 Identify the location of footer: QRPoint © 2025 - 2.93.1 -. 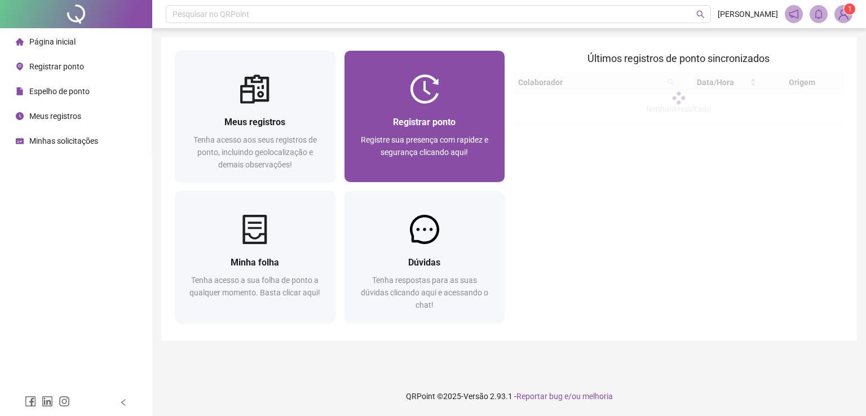
(509, 396).